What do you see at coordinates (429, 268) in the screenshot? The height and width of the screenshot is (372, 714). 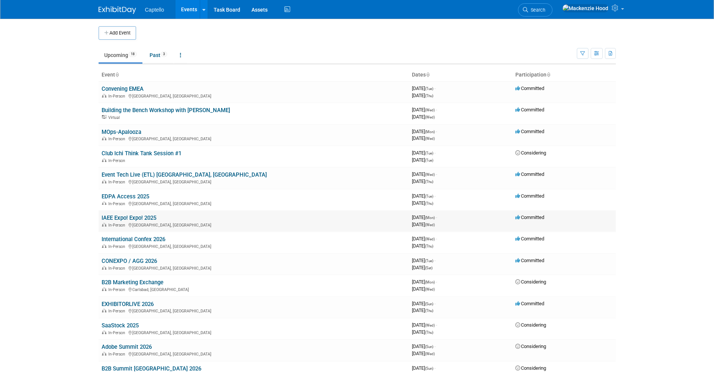 I see `span: (Sat)` at bounding box center [429, 268].